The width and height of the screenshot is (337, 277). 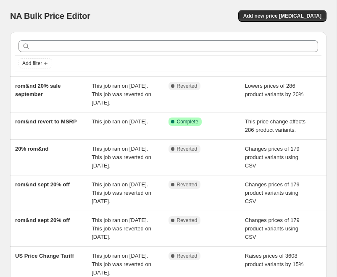 I want to click on span: rom&nd 20% sale september, so click(x=38, y=90).